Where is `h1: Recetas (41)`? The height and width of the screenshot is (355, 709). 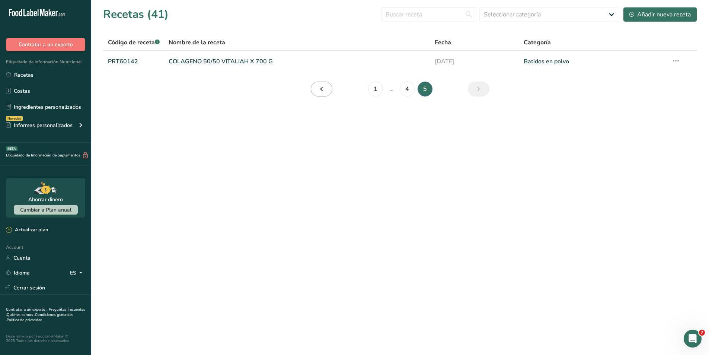
h1: Recetas (41) is located at coordinates (136, 14).